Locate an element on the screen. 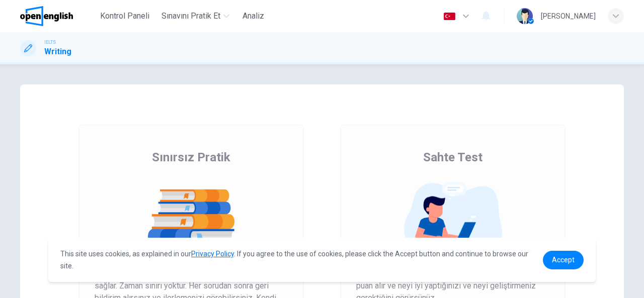 The width and height of the screenshot is (644, 298). button: Kontrol Paneli is located at coordinates (124, 16).